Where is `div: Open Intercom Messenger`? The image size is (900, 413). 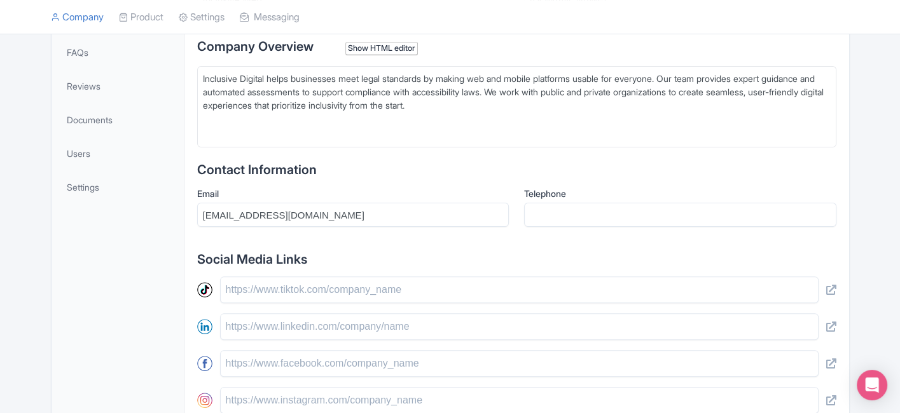 div: Open Intercom Messenger is located at coordinates (872, 385).